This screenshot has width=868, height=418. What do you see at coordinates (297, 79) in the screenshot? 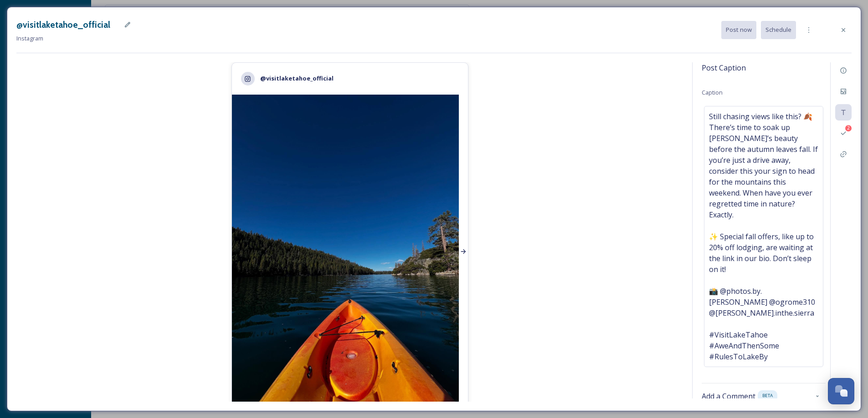
I see `strong: @visitlaketahoe_official` at bounding box center [297, 79].